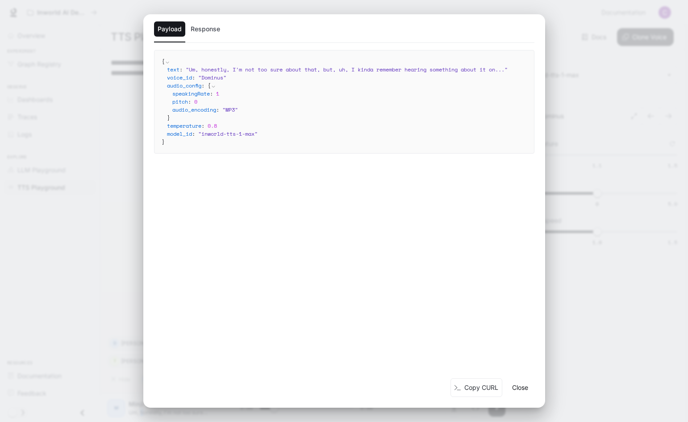 This screenshot has width=688, height=422. I want to click on span: audio_encoding, so click(194, 109).